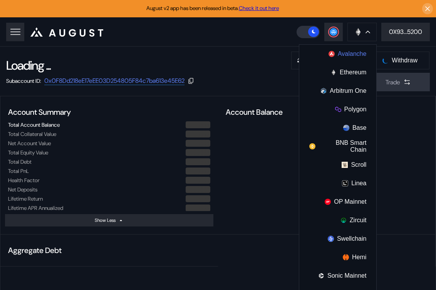 The width and height of the screenshot is (436, 290). Describe the element at coordinates (20, 162) in the screenshot. I see `div: Total Debt` at that location.